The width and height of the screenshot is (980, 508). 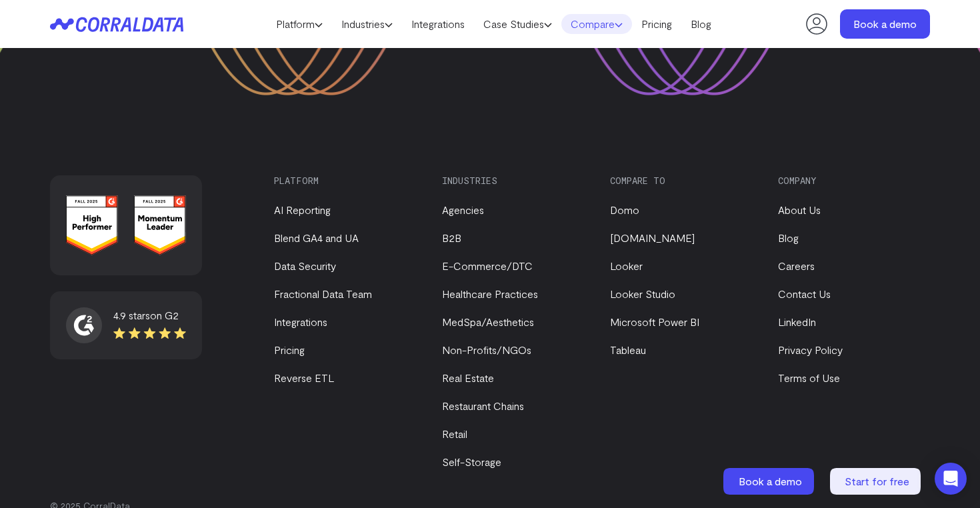 What do you see at coordinates (683, 181) in the screenshot?
I see `h3: Compare to` at bounding box center [683, 181].